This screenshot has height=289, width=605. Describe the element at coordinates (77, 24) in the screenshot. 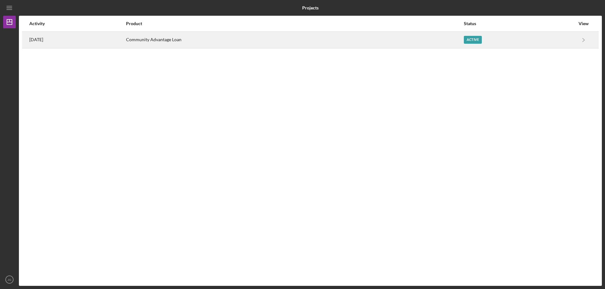

I see `div: Activity` at that location.